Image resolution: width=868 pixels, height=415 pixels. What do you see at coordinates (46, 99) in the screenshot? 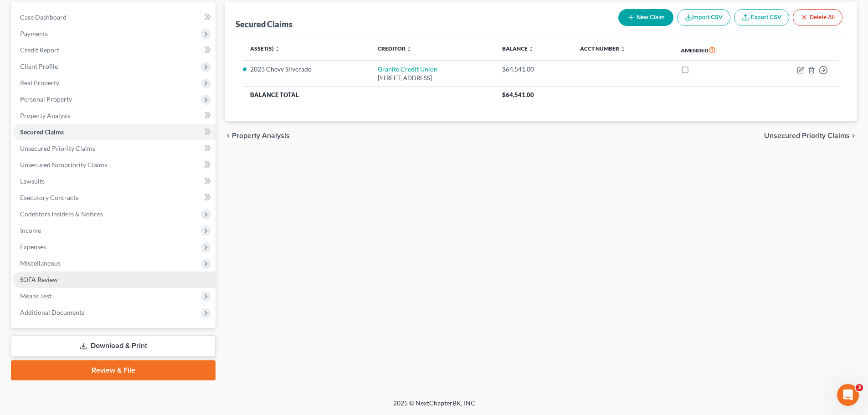
I see `span: Personal Property` at bounding box center [46, 99].